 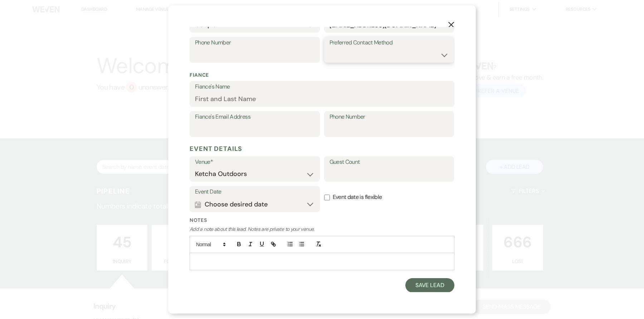 I want to click on input: First and Last Name, so click(x=322, y=99).